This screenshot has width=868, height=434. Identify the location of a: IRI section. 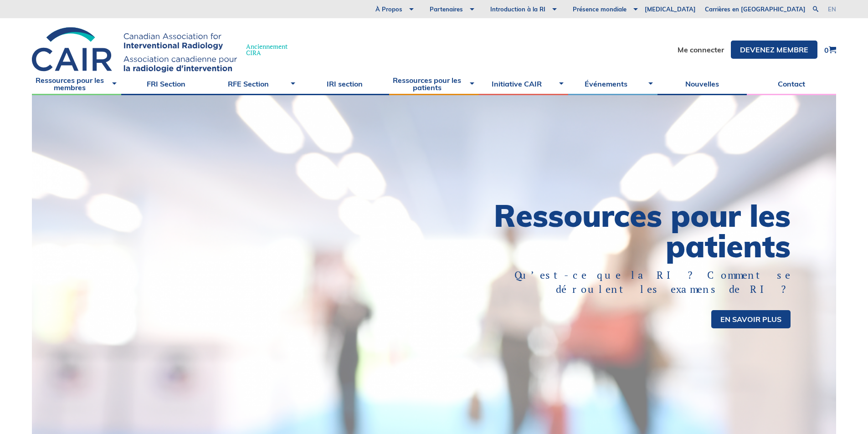
(345, 84).